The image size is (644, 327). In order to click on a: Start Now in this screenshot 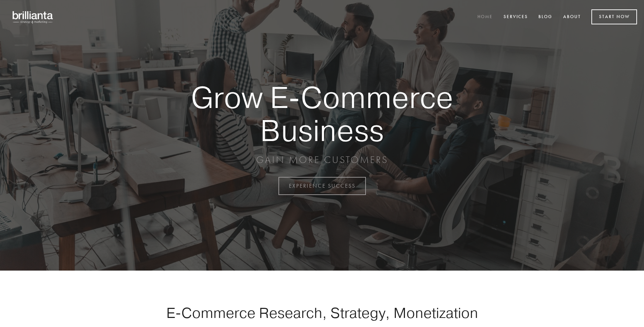, I will do `click(614, 17)`.